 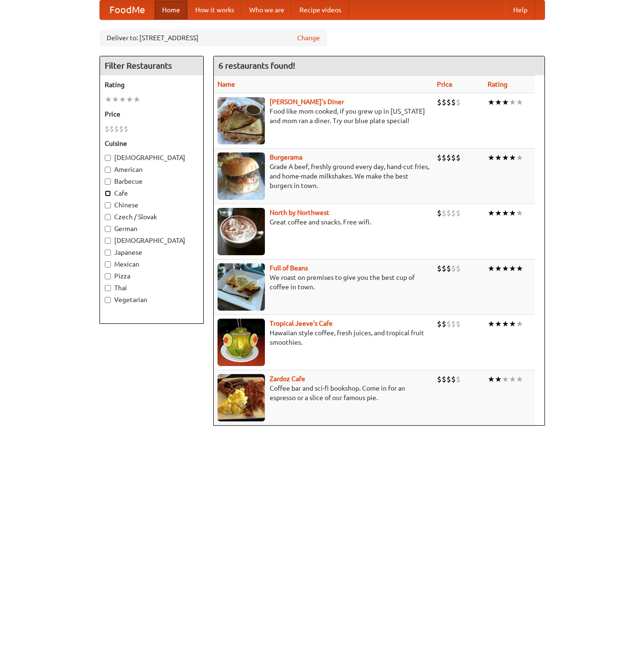 What do you see at coordinates (151, 169) in the screenshot?
I see `label: American` at bounding box center [151, 169].